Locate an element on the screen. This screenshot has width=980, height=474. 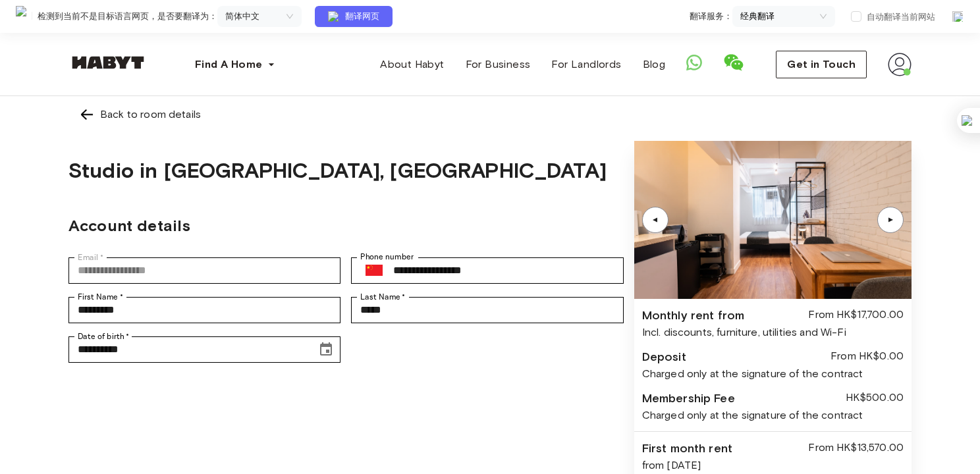
button: Find A Home is located at coordinates (235, 64).